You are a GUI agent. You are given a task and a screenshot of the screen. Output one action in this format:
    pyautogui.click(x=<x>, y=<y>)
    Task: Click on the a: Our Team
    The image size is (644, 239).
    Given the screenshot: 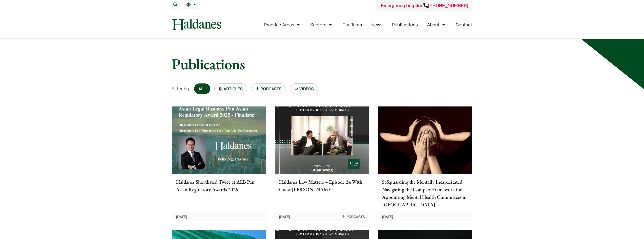 What is the action you would take?
    pyautogui.click(x=352, y=25)
    